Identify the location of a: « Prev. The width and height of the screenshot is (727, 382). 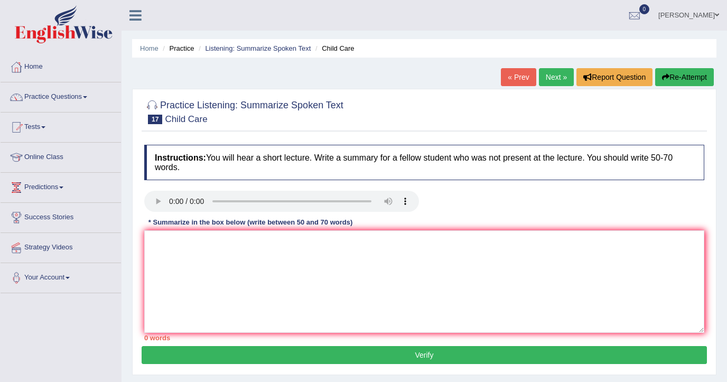
(519, 77).